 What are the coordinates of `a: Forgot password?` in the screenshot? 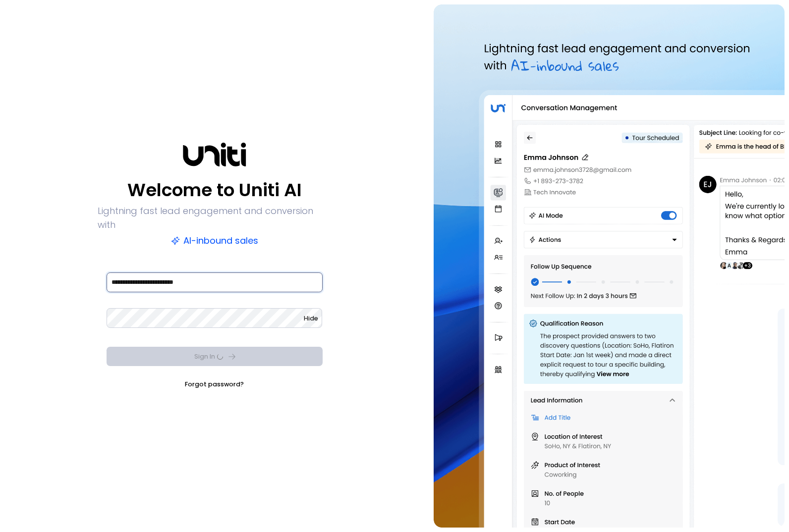 It's located at (214, 384).